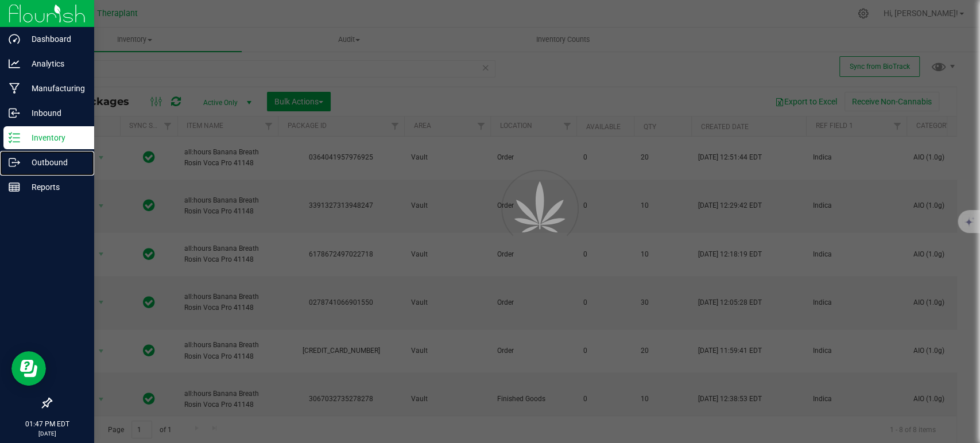 The width and height of the screenshot is (980, 443). I want to click on inline-svg: Reports, so click(14, 187).